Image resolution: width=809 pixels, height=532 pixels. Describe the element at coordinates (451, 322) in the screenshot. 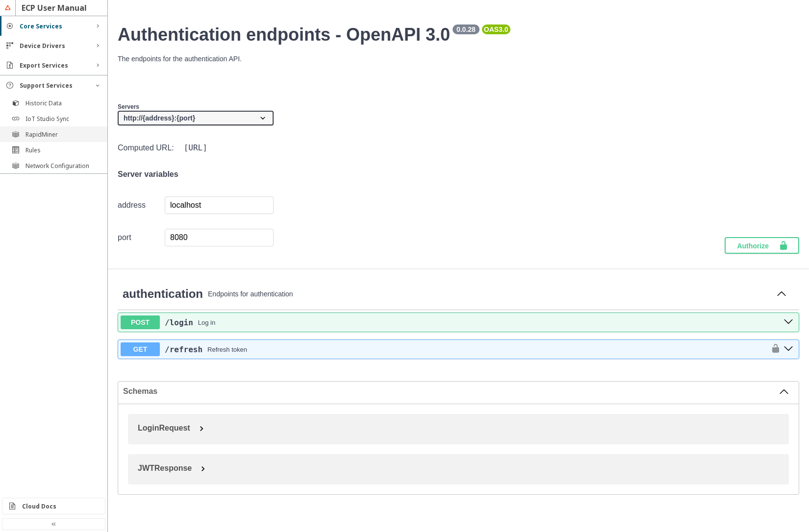

I see `button: POST/loginLog in` at that location.